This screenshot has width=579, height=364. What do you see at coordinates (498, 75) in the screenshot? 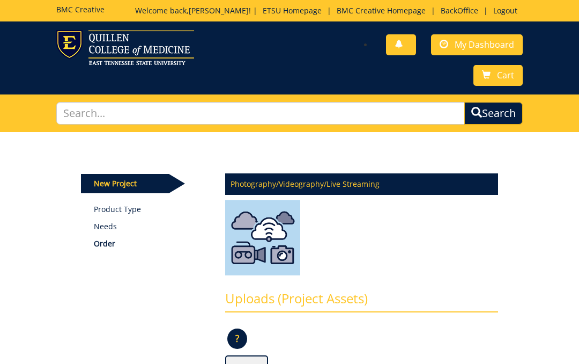
I see `a: Cart` at bounding box center [498, 75].